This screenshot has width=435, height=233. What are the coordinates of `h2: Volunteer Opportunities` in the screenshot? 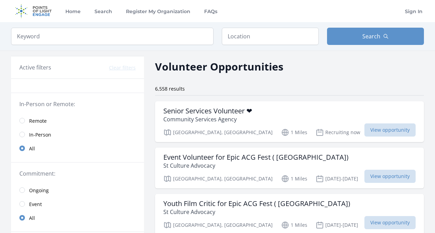 It's located at (219, 66).